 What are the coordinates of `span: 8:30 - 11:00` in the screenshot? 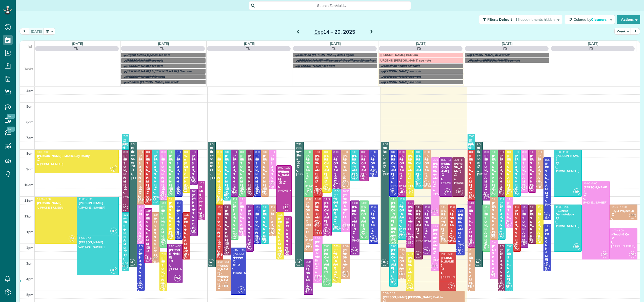 It's located at (448, 160).